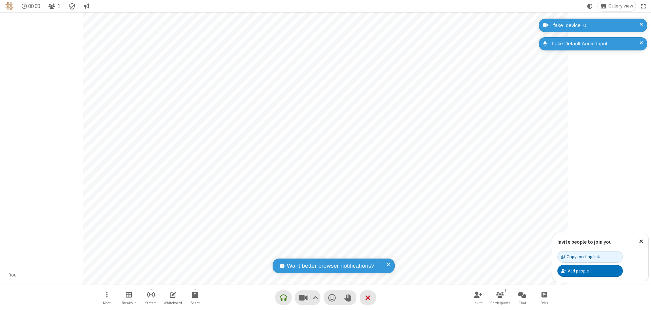 This screenshot has height=310, width=651. What do you see at coordinates (478, 303) in the screenshot?
I see `span: Invite` at bounding box center [478, 303].